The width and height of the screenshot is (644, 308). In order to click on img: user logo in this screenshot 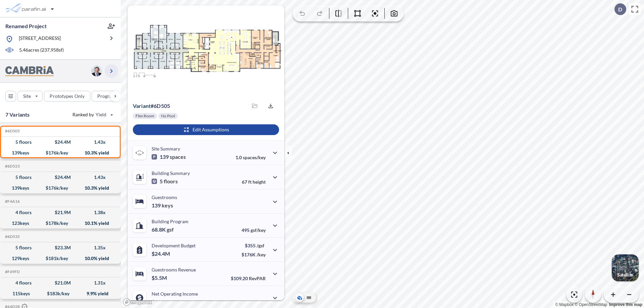, I will do `click(96, 71)`.